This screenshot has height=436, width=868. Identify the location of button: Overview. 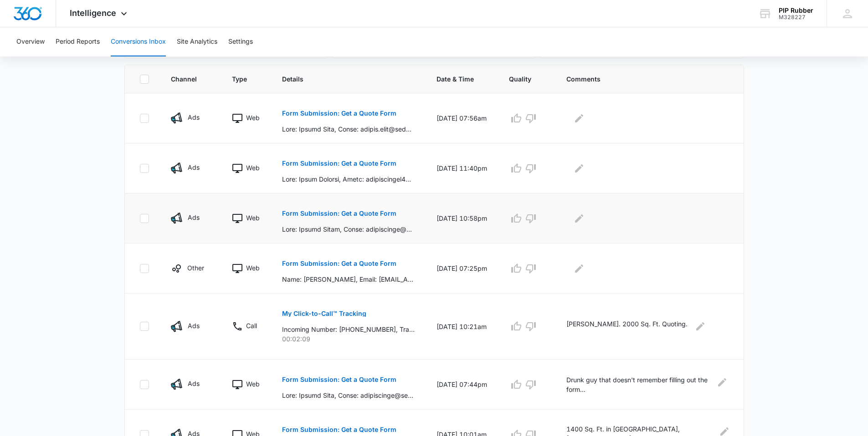
(31, 42).